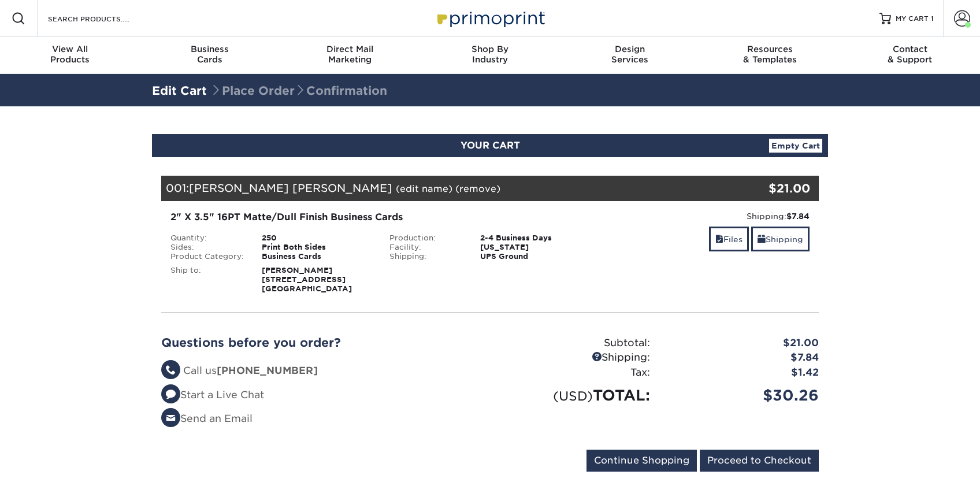  I want to click on a: Direct MailMarketing, so click(350, 55).